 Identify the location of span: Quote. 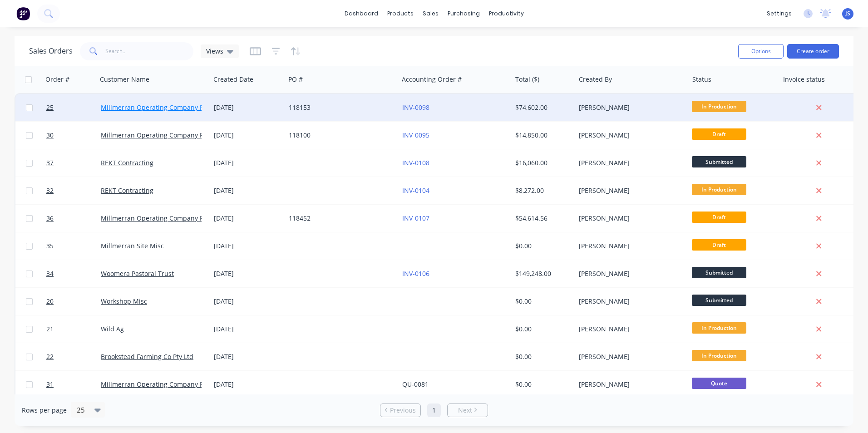
(719, 383).